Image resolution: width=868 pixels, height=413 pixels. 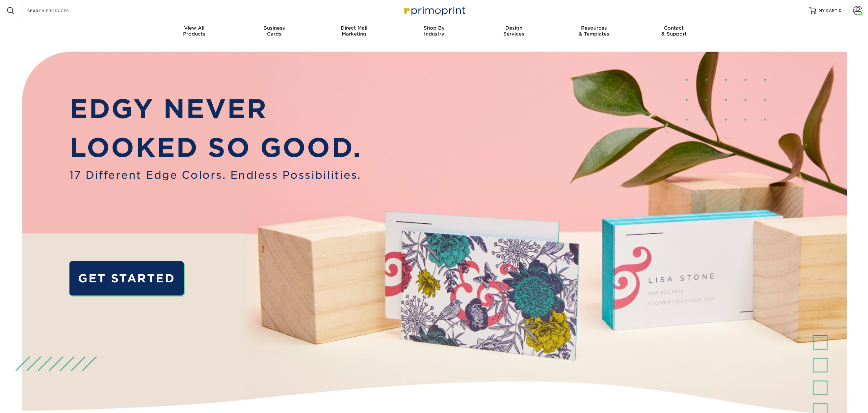 I want to click on span: Design, so click(x=514, y=28).